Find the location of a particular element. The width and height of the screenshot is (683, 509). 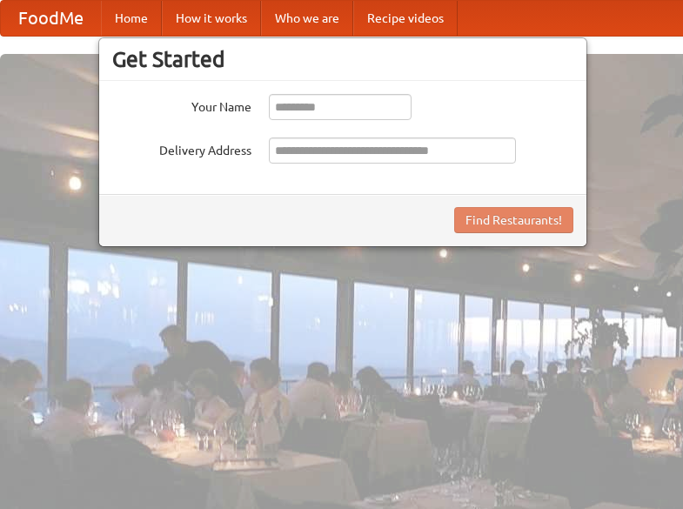

a: FoodMe is located at coordinates (50, 18).